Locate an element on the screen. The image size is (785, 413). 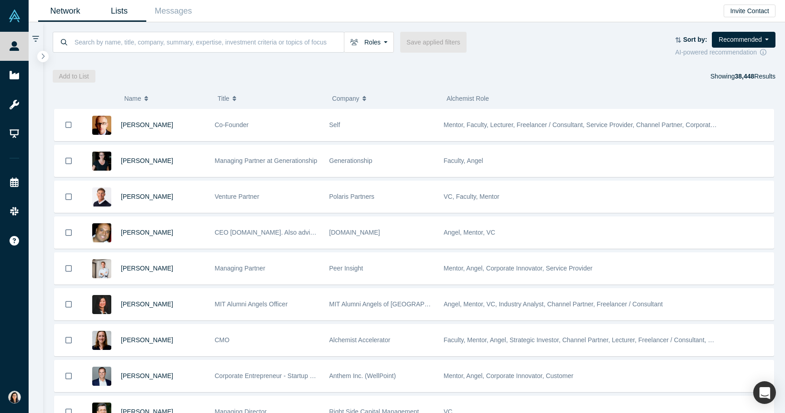
span: Mentor, Angel, Corporate Innovator, Customer is located at coordinates (509, 376).